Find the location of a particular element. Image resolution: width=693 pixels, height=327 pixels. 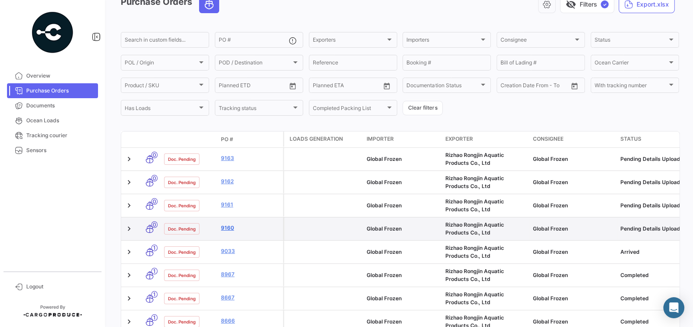

a: 9160 is located at coordinates (250, 228).